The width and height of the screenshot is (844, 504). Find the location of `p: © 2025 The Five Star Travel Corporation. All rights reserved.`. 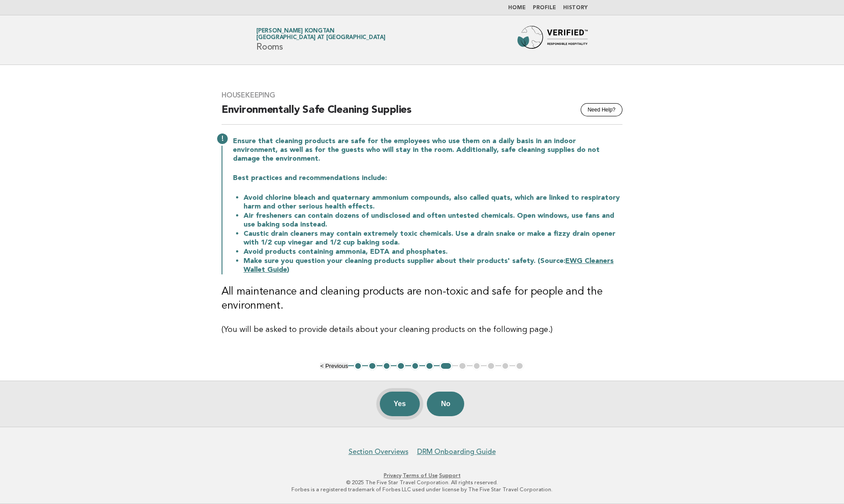

p: © 2025 The Five Star Travel Corporation. All rights reserved. is located at coordinates (422, 483).